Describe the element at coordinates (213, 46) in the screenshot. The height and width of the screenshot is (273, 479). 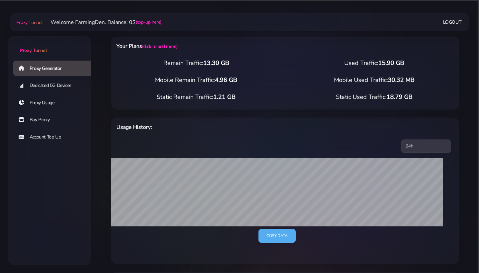
I see `h6: Your Plans` at that location.